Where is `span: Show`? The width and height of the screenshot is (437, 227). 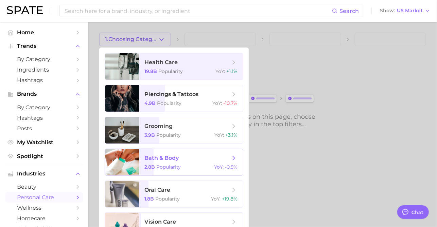
span: Show is located at coordinates (387, 11).